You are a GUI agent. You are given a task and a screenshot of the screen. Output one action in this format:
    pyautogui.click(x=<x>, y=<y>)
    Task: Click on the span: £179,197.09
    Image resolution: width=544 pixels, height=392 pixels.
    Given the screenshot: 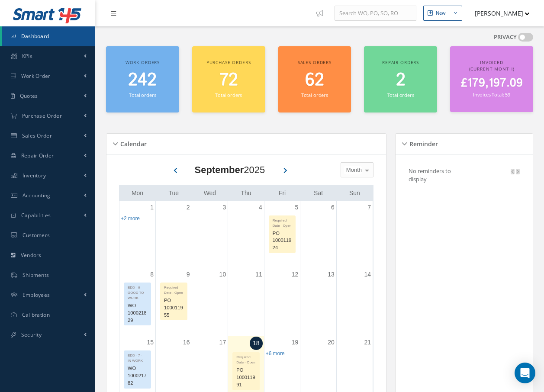 What is the action you would take?
    pyautogui.click(x=492, y=83)
    